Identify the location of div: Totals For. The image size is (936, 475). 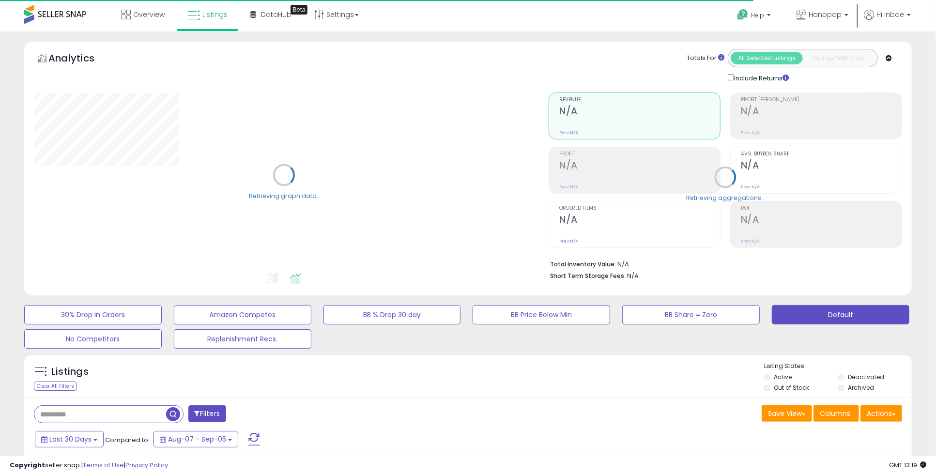
(706, 58).